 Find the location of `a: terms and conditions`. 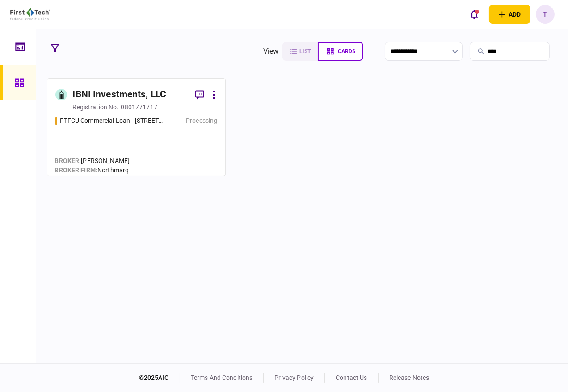

a: terms and conditions is located at coordinates (221, 378).